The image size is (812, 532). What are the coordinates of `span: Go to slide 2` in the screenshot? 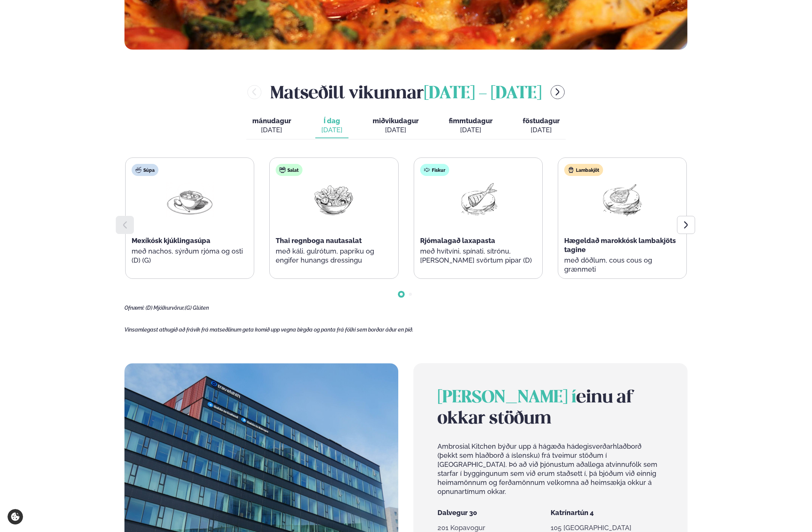 It's located at (410, 294).